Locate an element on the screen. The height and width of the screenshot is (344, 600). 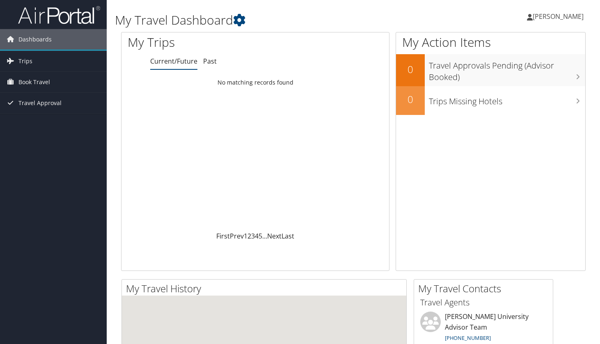
h2: My Travel History is located at coordinates (266, 289).